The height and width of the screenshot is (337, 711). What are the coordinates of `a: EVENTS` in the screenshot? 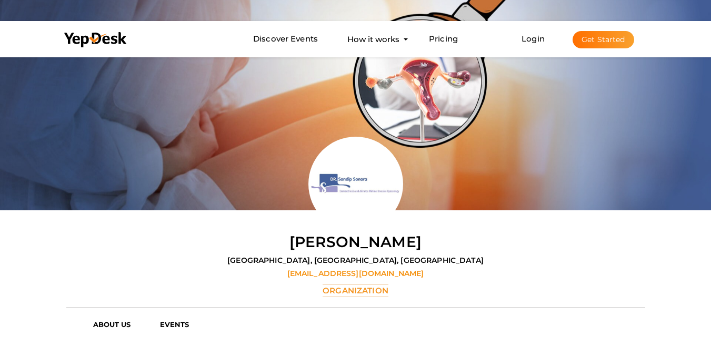 It's located at (181, 325).